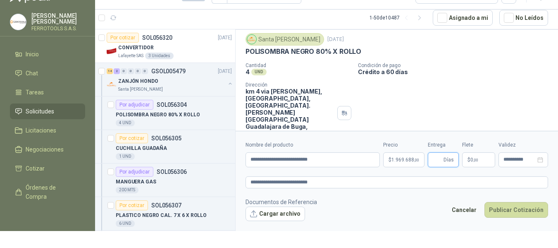  What do you see at coordinates (464, 210) in the screenshot?
I see `button: Cancelar` at bounding box center [464, 210].